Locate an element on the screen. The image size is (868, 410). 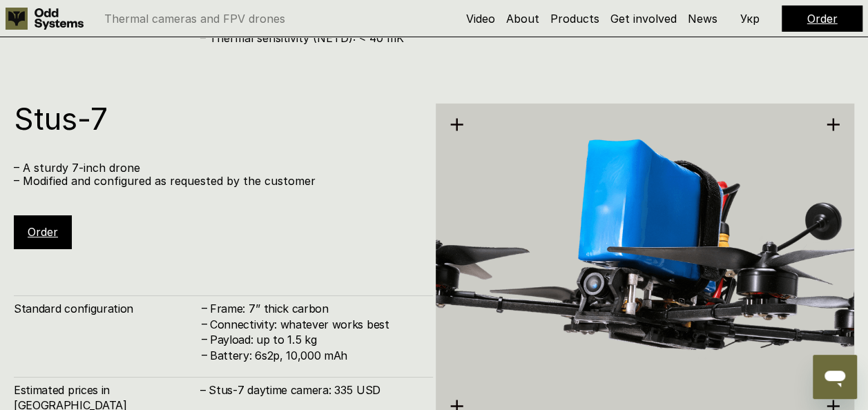
h4: Battery: 6s2p, 10,000 mAh is located at coordinates (314, 355).